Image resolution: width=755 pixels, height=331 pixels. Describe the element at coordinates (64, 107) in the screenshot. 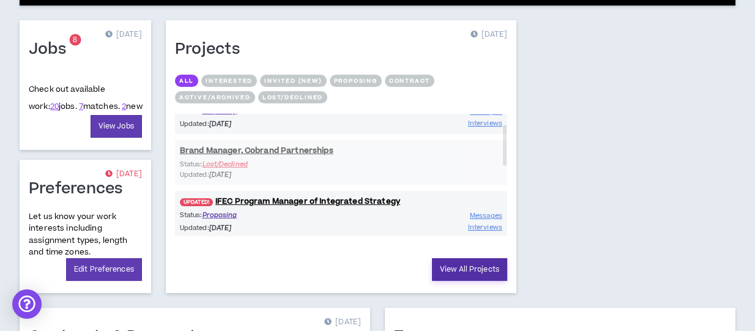

I see `span: jobs.` at that location.